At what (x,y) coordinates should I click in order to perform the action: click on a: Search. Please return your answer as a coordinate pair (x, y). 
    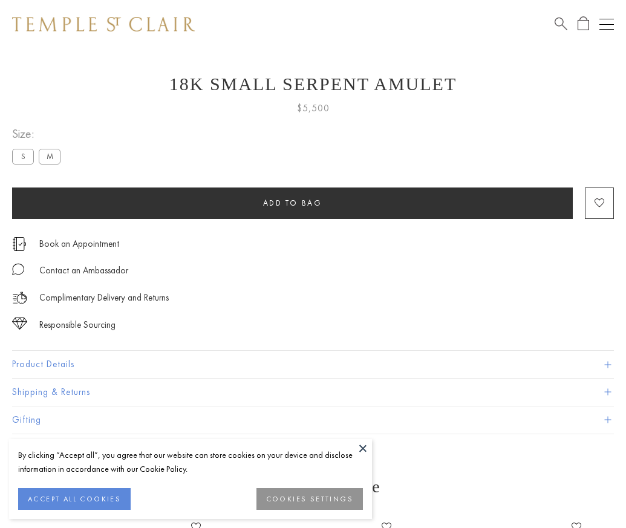
    Looking at the image, I should click on (561, 24).